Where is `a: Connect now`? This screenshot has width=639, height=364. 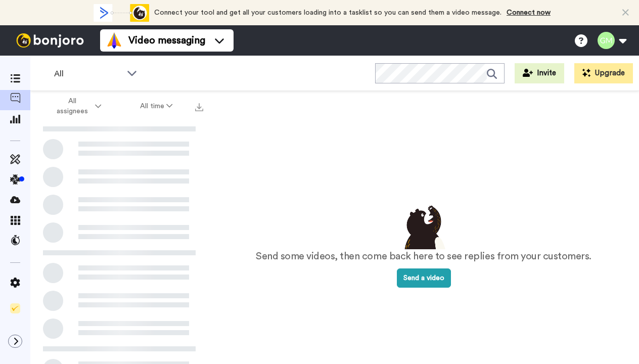
a: Connect now is located at coordinates (528, 12).